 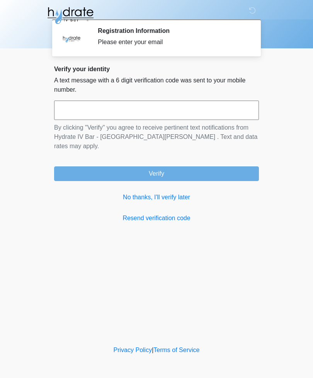 I want to click on p: A text message with a 6 digit verification code was sent to your mobile number., so click(x=157, y=85).